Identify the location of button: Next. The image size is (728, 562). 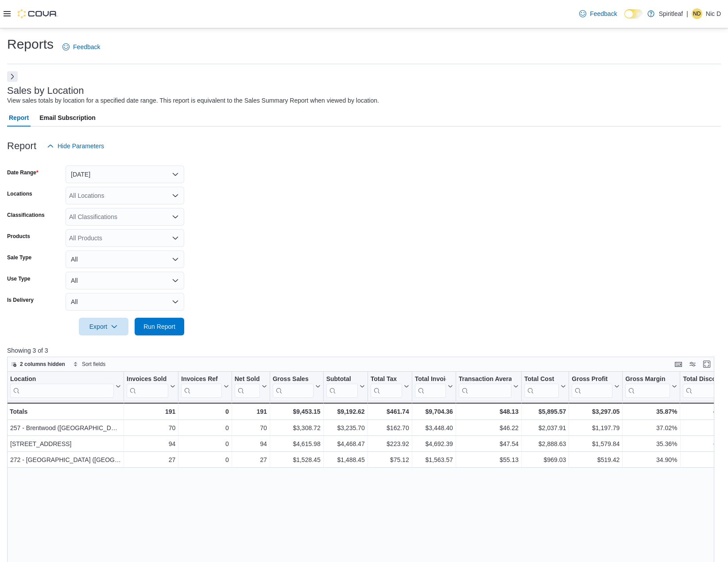
(13, 77).